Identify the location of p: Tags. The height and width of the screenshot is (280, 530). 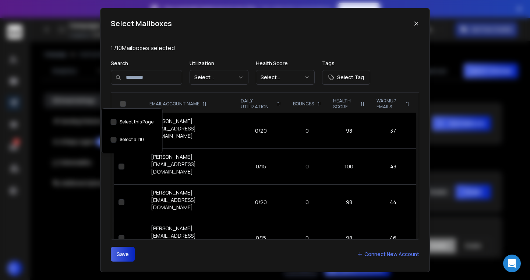
(346, 63).